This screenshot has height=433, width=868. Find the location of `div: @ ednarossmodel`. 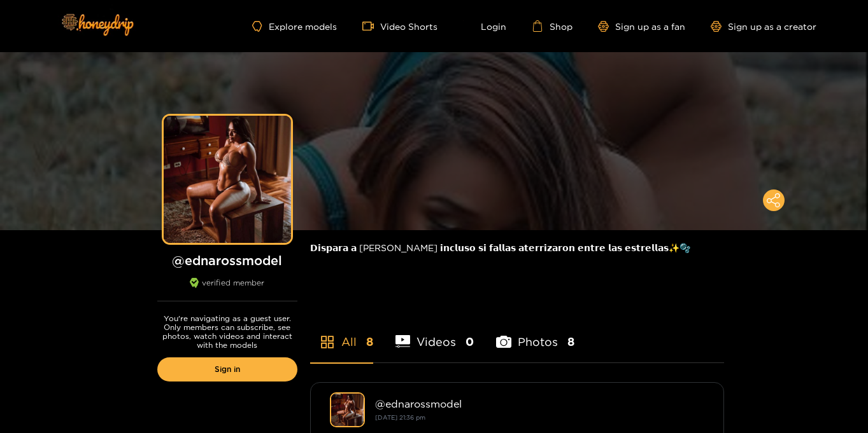

div: @ ednarossmodel is located at coordinates (539, 404).